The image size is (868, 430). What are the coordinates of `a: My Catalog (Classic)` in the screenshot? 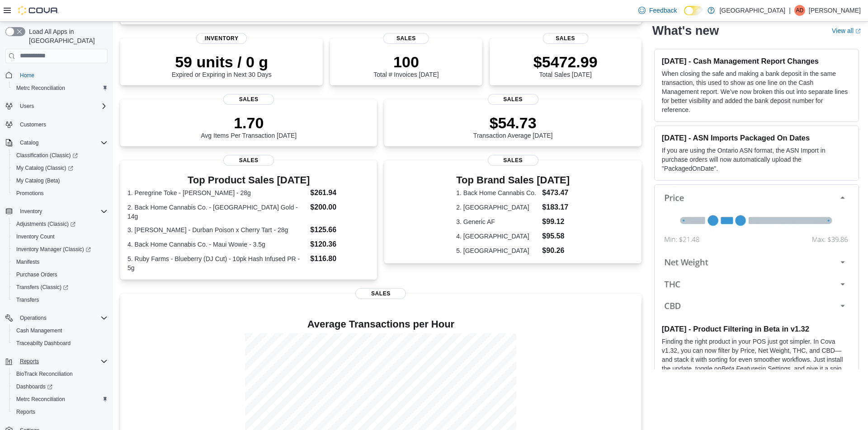 It's located at (44, 168).